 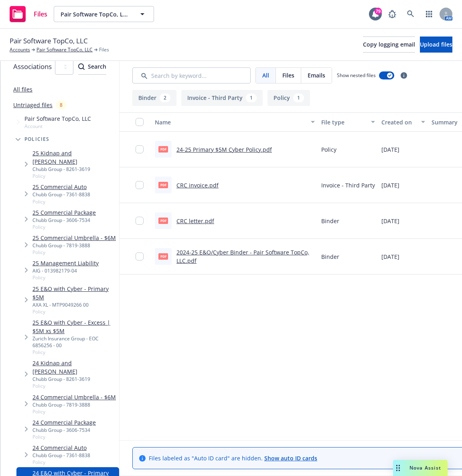 What do you see at coordinates (196, 221) in the screenshot?
I see `a: CRC letter.pdf` at bounding box center [196, 221].